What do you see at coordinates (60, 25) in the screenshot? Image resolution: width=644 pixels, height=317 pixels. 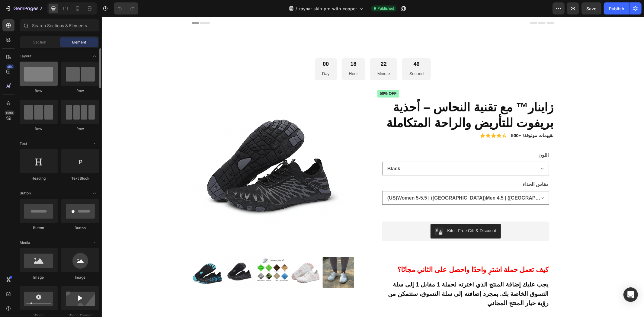 I see `input: Search Sections & Elements` at bounding box center [60, 25].